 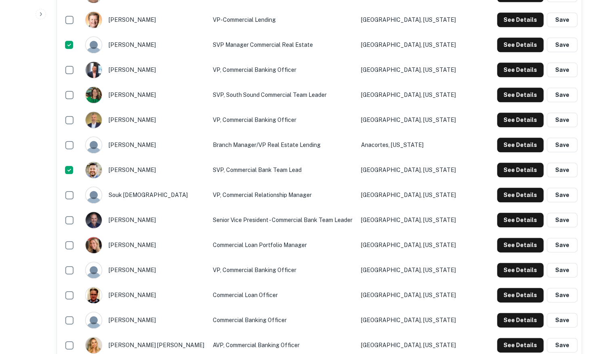 I want to click on td: Senior Vice President - Commercial Bank Team Leader, so click(x=283, y=220).